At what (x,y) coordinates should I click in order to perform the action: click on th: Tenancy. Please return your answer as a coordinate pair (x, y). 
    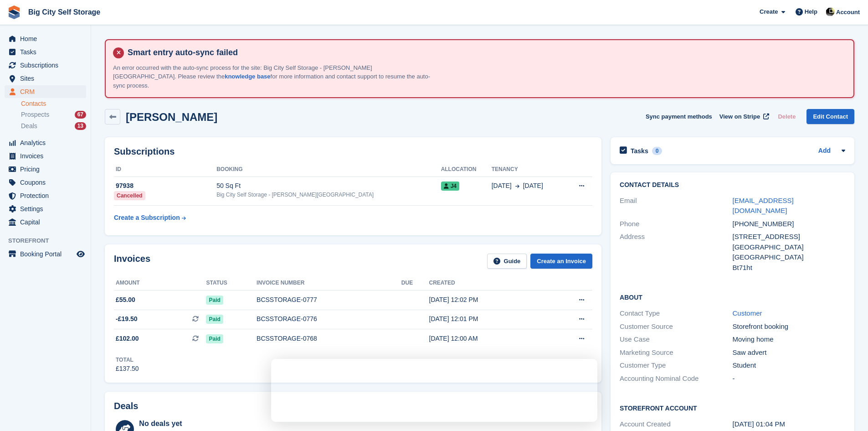
    Looking at the image, I should click on (529, 170).